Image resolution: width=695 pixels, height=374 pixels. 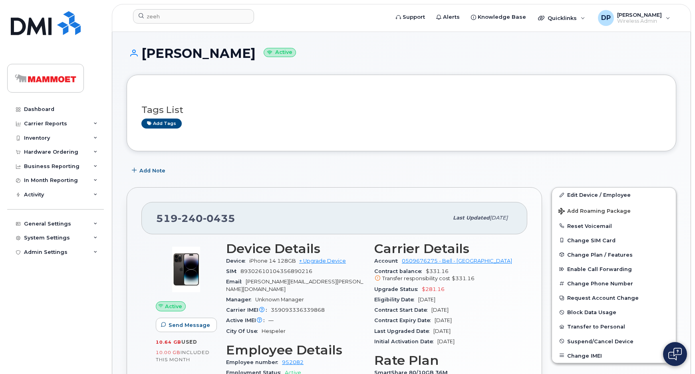 I want to click on span: used, so click(x=189, y=342).